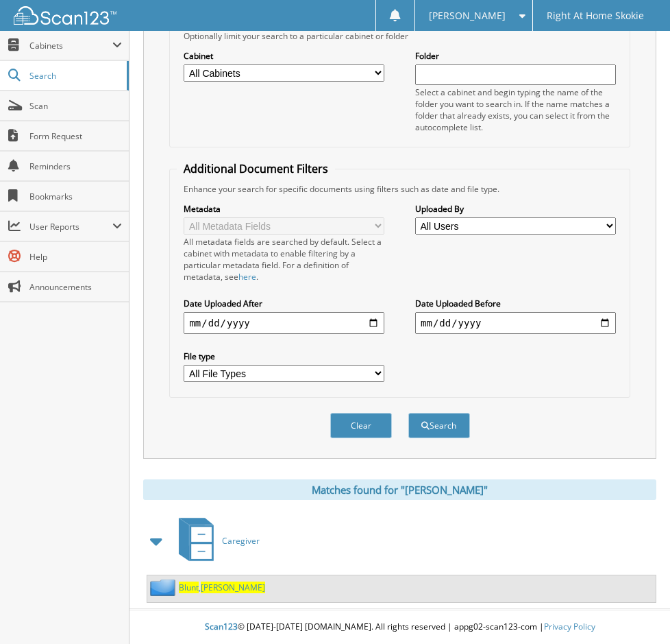  Describe the element at coordinates (70, 45) in the screenshot. I see `span: Cabinets` at that location.